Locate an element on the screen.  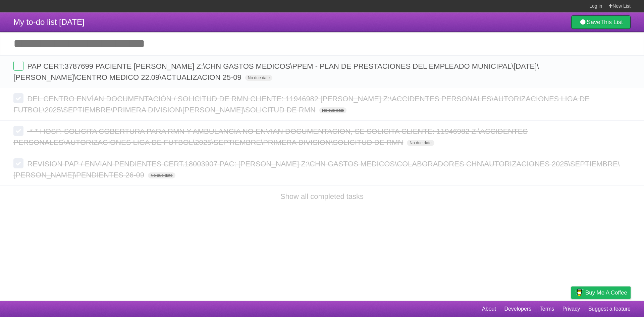
a: About is located at coordinates (489, 309).